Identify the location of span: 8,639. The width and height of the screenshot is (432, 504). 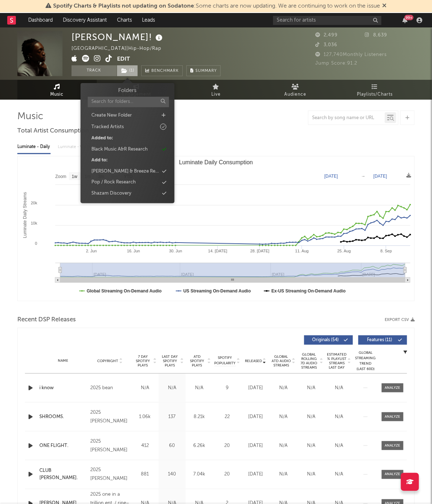
(376, 35).